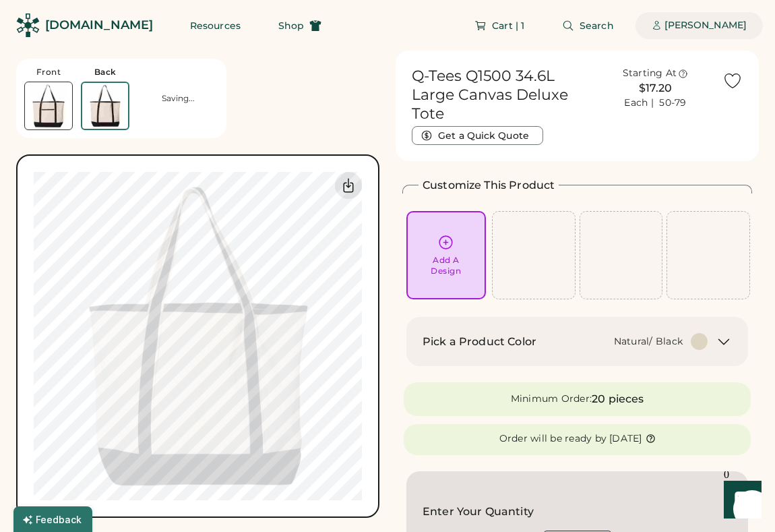  What do you see at coordinates (48, 106) in the screenshot?
I see `img: Q1500 Natural/ Black Front Thumbnail` at bounding box center [48, 106].